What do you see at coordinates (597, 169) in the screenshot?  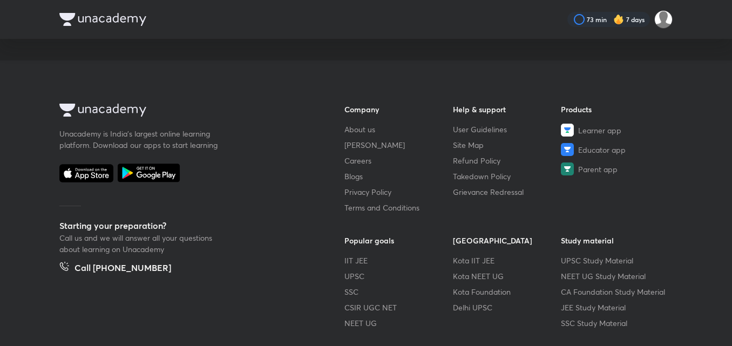 I see `span: Parent app` at bounding box center [597, 169].